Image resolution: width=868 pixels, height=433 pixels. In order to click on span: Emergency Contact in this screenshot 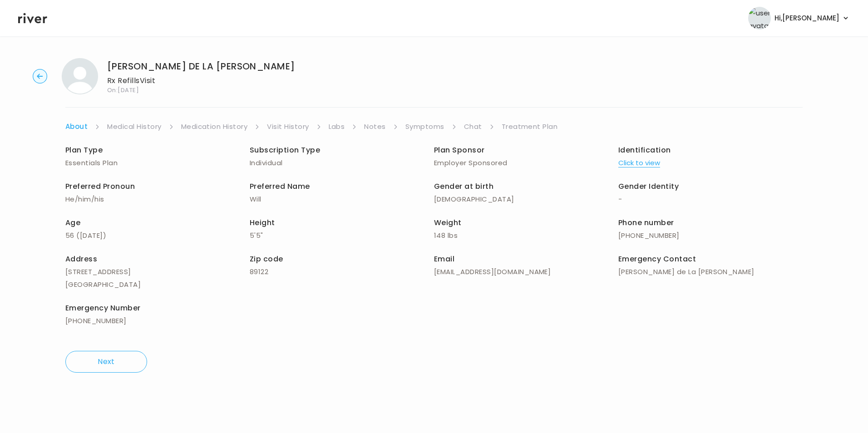, I will do `click(657, 259)`.